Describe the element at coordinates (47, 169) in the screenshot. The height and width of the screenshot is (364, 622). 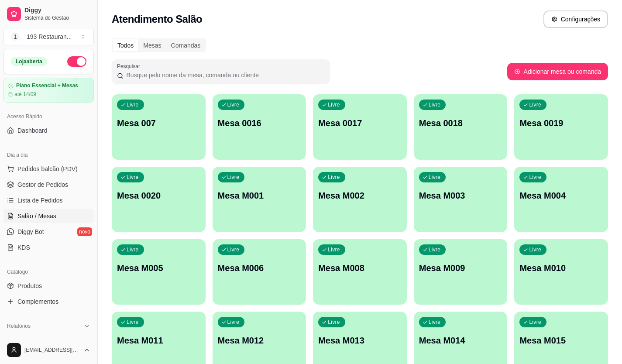
I see `span: Pedidos balcão (PDV)` at that location.